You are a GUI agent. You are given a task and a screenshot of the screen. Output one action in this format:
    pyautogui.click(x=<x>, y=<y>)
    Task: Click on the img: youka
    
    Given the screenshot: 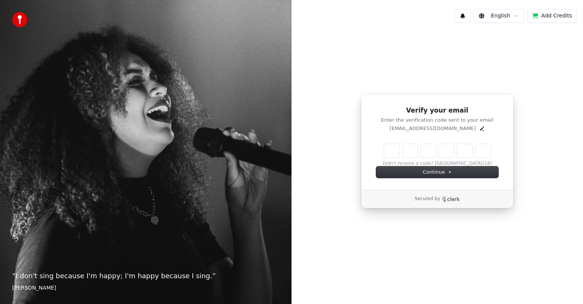 What is the action you would take?
    pyautogui.click(x=20, y=20)
    